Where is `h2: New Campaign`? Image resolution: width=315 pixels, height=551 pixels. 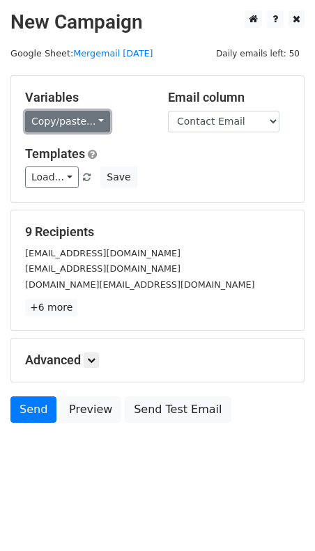
h2: New Campaign is located at coordinates (157, 22).